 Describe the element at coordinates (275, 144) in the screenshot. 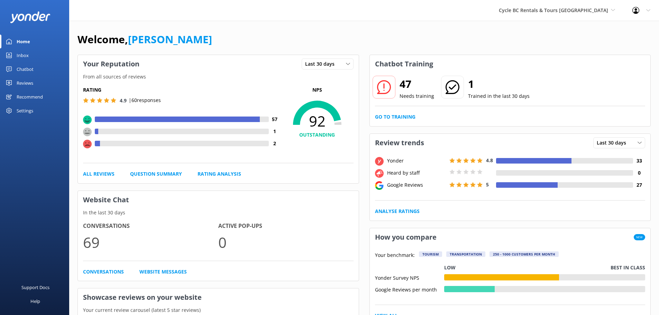

I see `h4: 2` at that location.